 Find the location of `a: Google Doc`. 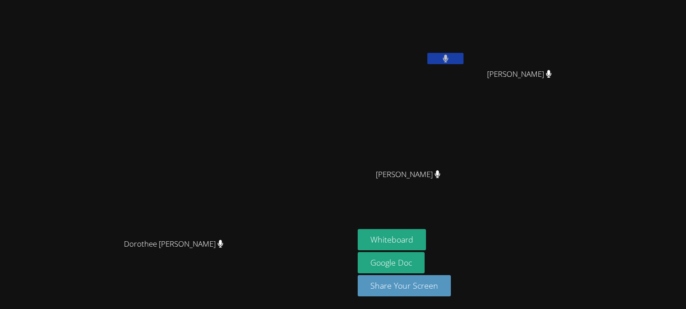

a: Google Doc is located at coordinates (391, 263).